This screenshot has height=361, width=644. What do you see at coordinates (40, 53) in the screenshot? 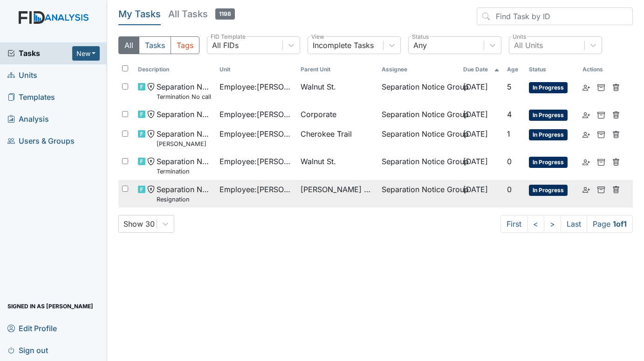
I see `a: Tasks` at bounding box center [40, 53].